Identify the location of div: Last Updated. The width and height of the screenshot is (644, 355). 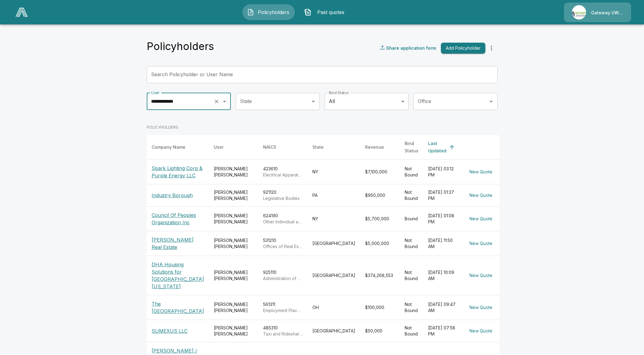
(437, 148).